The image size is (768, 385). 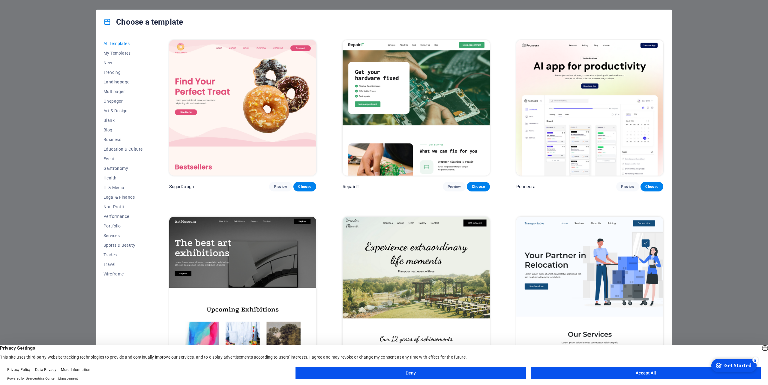 I want to click on button: Wireframe, so click(x=123, y=274).